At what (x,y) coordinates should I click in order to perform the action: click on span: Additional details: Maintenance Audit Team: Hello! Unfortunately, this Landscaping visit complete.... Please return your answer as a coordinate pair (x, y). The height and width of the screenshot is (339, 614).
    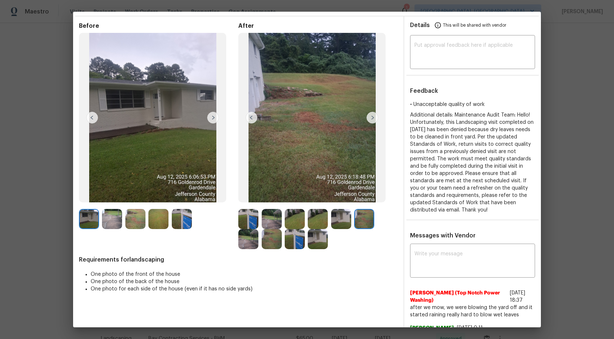
    Looking at the image, I should click on (472, 163).